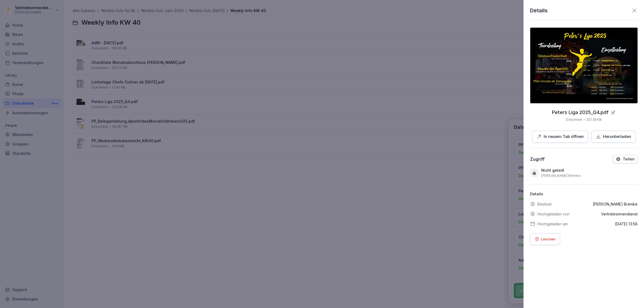 This screenshot has height=308, width=644. What do you see at coordinates (545, 204) in the screenshot?
I see `p: Besitzer` at bounding box center [545, 204].